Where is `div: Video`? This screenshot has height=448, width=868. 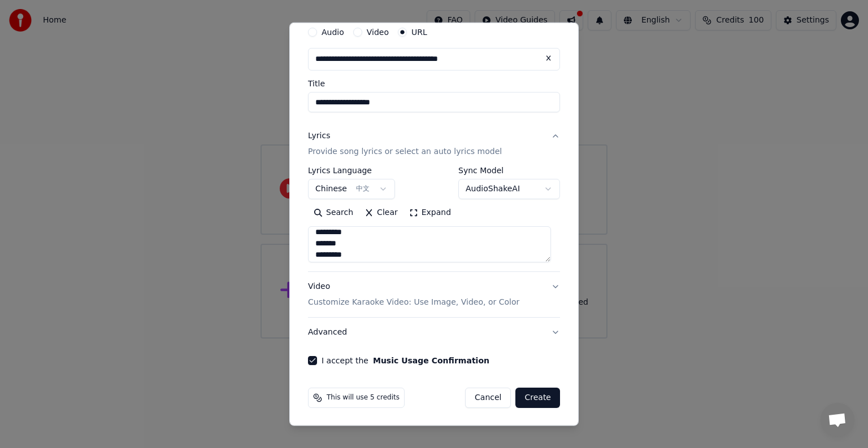
div: Video is located at coordinates (413, 295).